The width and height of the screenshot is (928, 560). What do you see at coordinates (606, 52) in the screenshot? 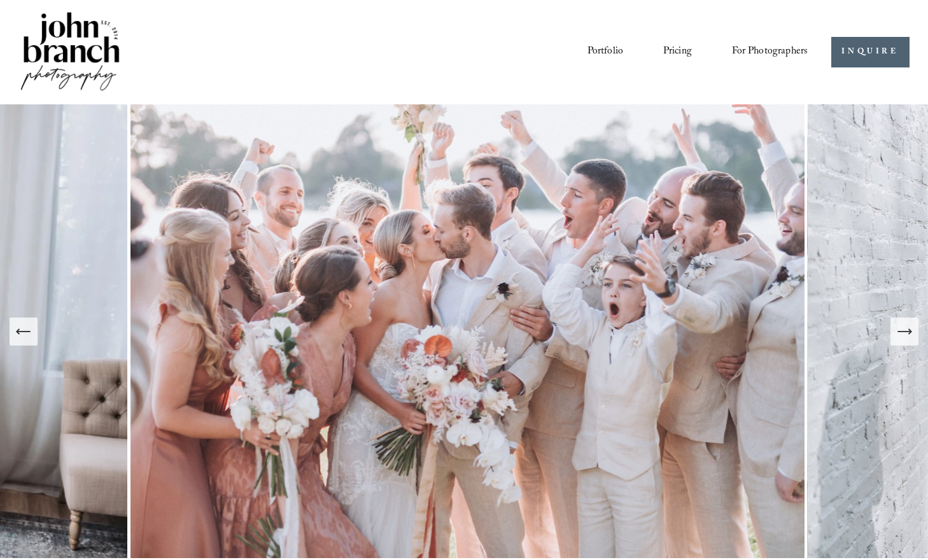
I see `a: Portfolio` at bounding box center [606, 52].